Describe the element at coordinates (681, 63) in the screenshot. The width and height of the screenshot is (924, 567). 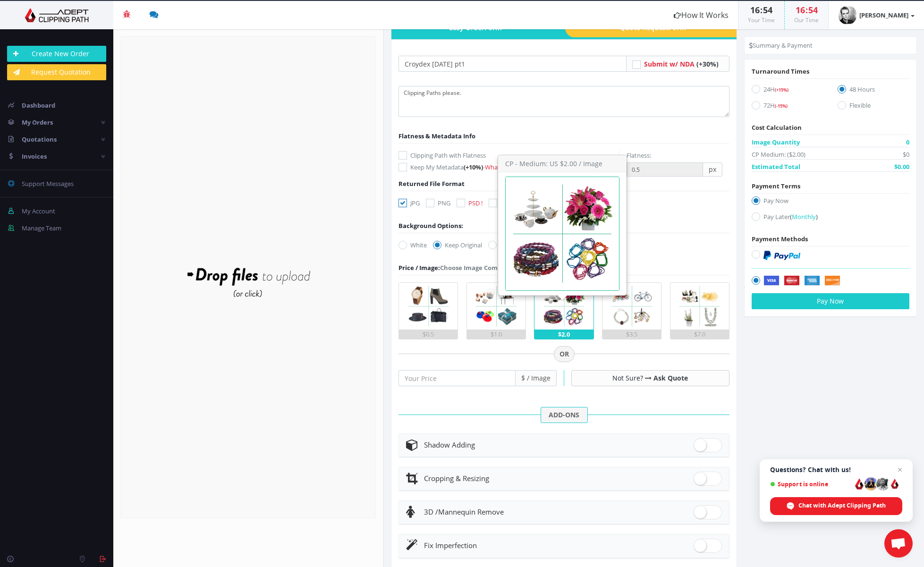
I see `a: Submit w/ NDA (+30%)` at that location.